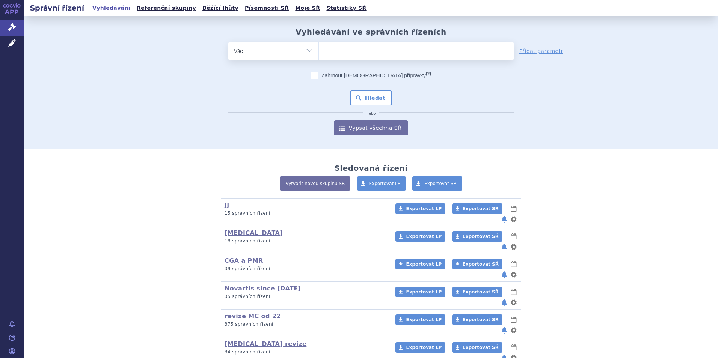 This screenshot has height=358, width=718. I want to click on a: Písemnosti SŘ, so click(266, 8).